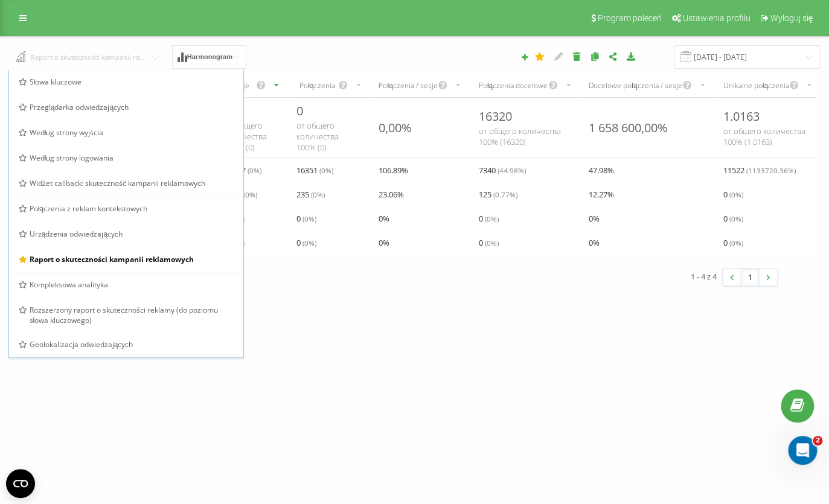  Describe the element at coordinates (602, 194) in the screenshot. I see `span: 12.27 %` at that location.